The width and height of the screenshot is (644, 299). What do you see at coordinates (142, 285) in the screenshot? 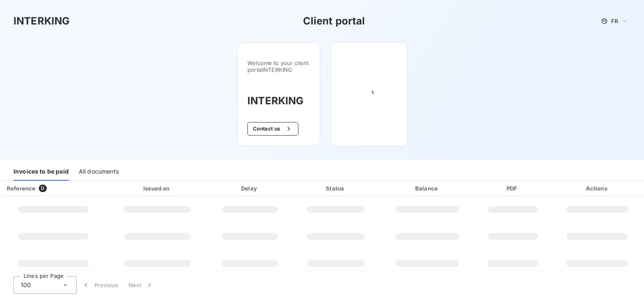
I see `button: Next` at bounding box center [142, 285].